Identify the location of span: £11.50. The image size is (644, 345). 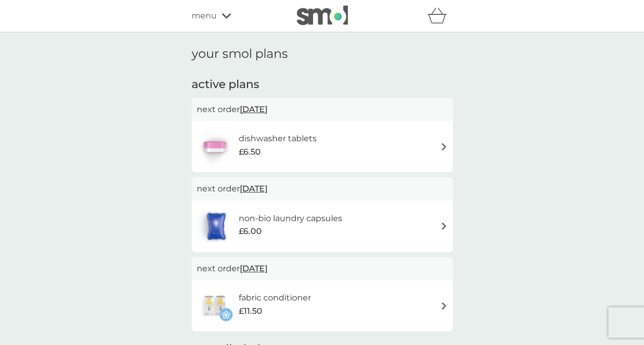
(250, 311).